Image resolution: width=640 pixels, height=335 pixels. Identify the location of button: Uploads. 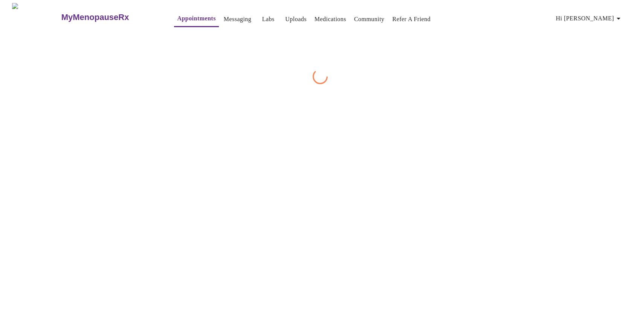
(296, 19).